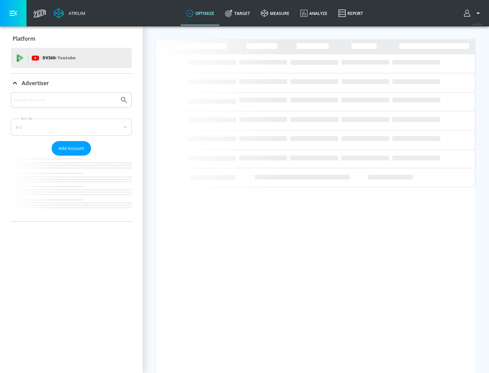  What do you see at coordinates (66, 58) in the screenshot?
I see `p: Youtube` at bounding box center [66, 58].